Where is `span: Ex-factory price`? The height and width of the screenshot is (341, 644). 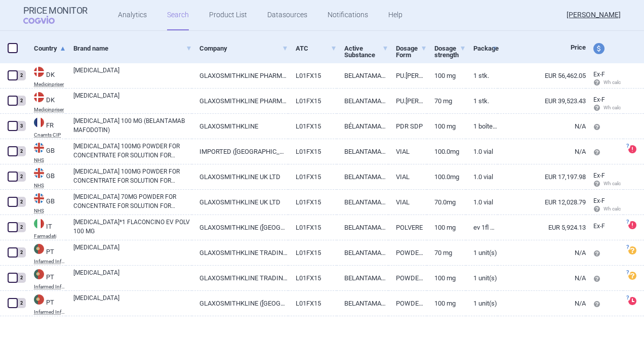
span: Ex-factory price is located at coordinates (599, 100).